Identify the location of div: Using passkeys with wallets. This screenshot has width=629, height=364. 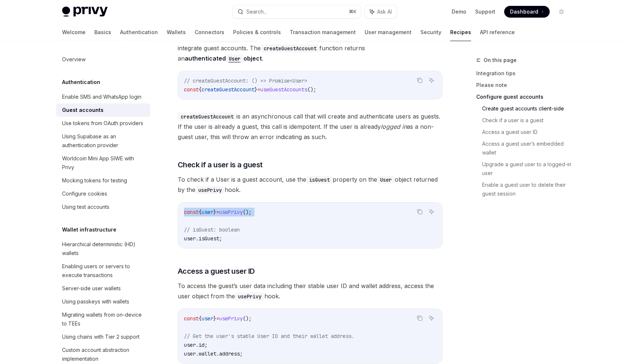
(96, 301).